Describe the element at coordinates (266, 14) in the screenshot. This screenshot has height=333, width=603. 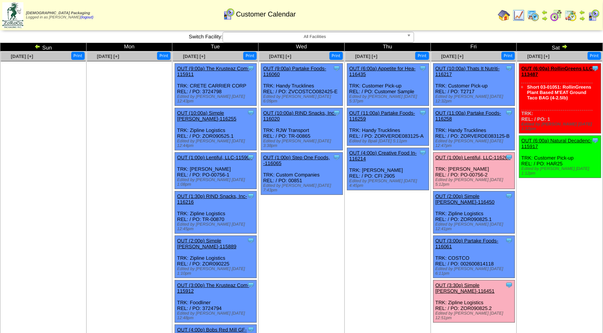
I see `span: Customer Calendar` at that location.